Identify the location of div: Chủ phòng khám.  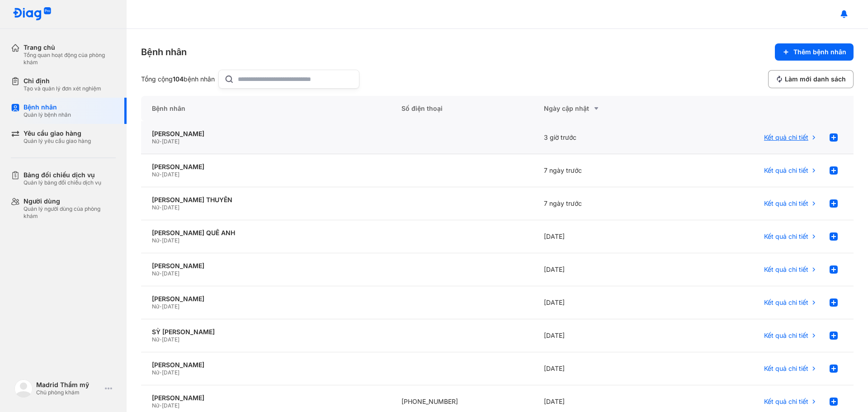
(69, 392).